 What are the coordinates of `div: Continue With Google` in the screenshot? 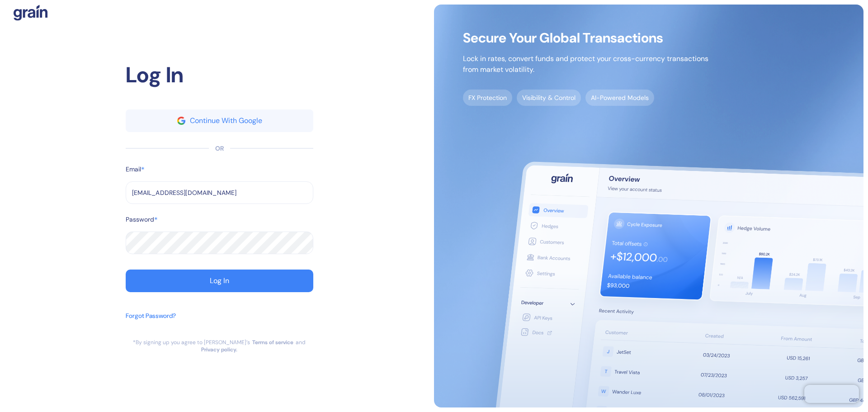 It's located at (226, 121).